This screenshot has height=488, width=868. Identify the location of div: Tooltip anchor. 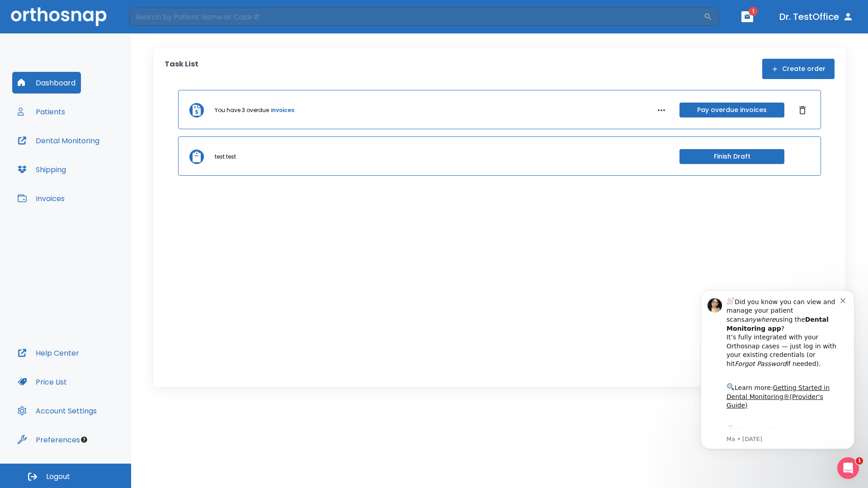
(84, 440).